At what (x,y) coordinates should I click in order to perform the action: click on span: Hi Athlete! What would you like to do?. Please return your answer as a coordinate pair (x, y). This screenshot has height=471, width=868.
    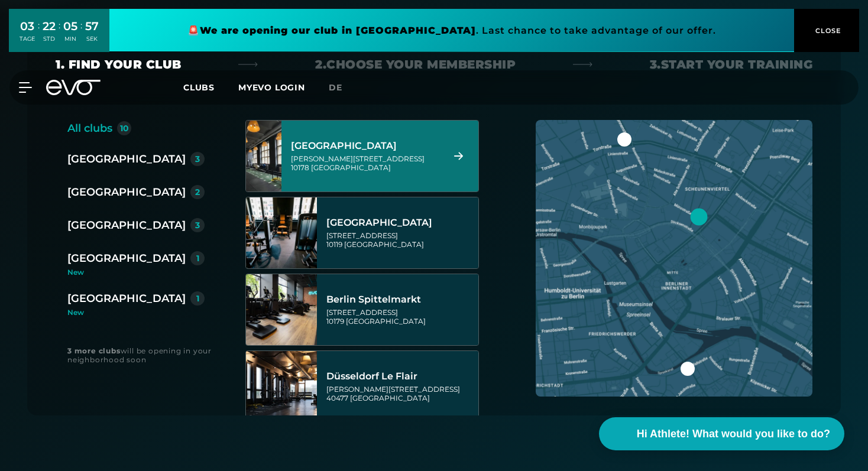
    Looking at the image, I should click on (734, 434).